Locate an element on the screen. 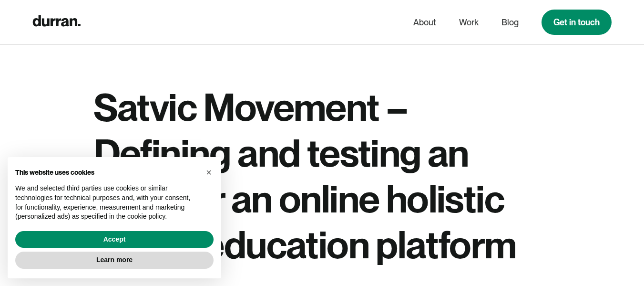 Image resolution: width=644 pixels, height=286 pixels. a: About is located at coordinates (425, 23).